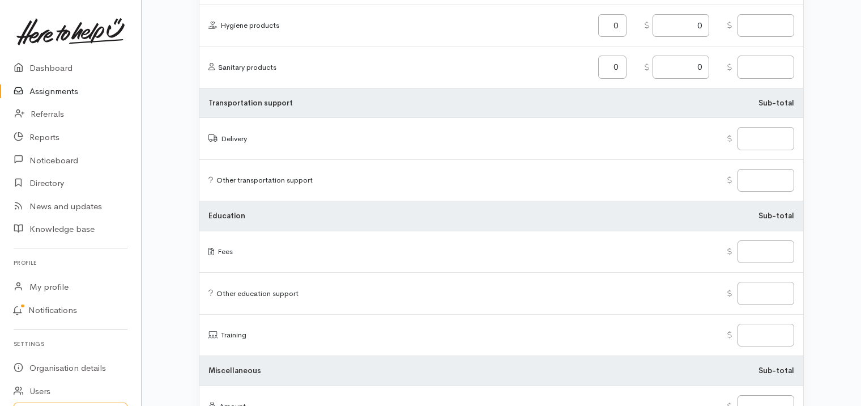 The width and height of the screenshot is (861, 406). What do you see at coordinates (250, 103) in the screenshot?
I see `b: Transportation support` at bounding box center [250, 103].